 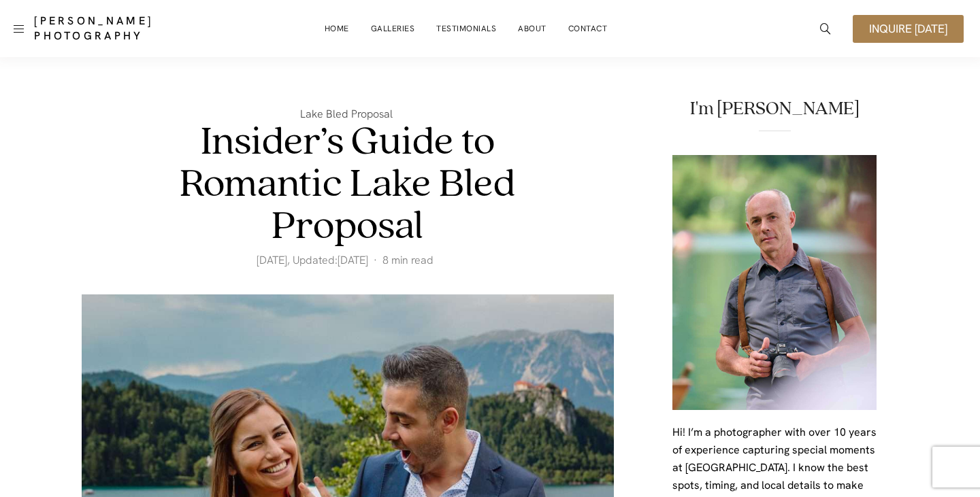 I want to click on h1: Insider’s Guide to Romantic Lake Bled Proposal, so click(x=348, y=185).